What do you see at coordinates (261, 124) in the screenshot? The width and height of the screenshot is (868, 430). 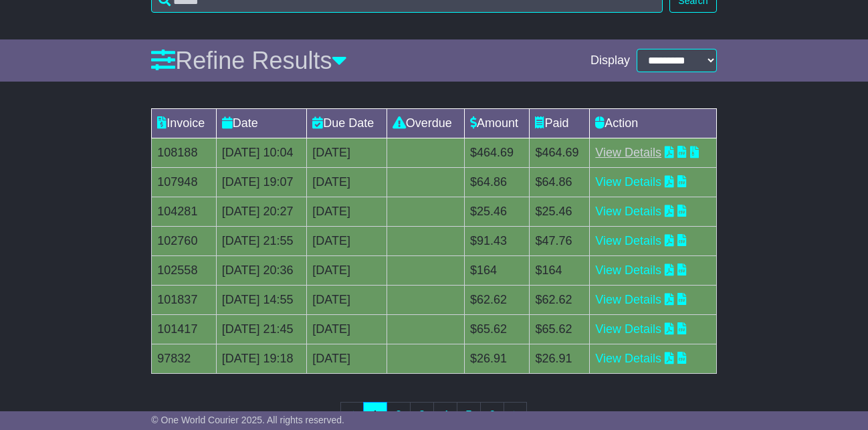 I see `td: Date` at bounding box center [261, 124].